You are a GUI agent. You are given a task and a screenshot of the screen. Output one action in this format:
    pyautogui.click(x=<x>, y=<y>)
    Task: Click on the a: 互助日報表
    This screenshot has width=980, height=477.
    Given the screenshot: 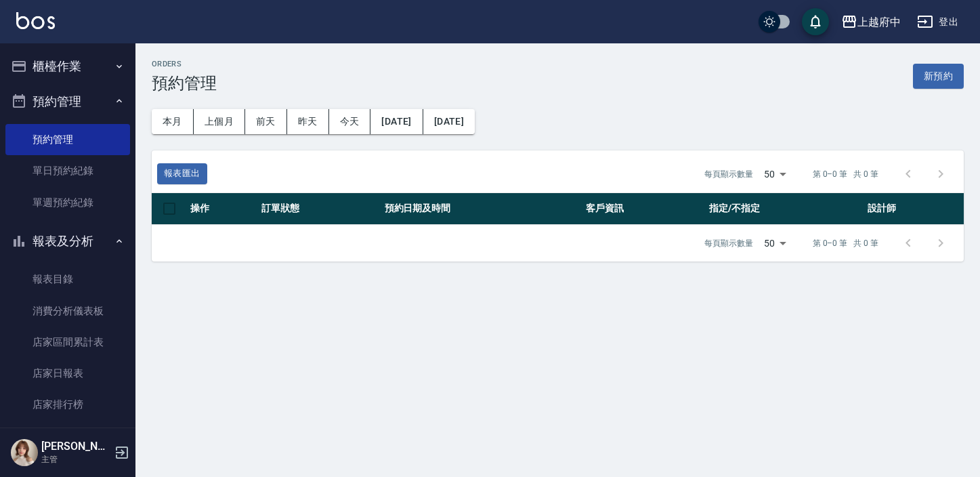 What is the action you would take?
    pyautogui.click(x=67, y=436)
    